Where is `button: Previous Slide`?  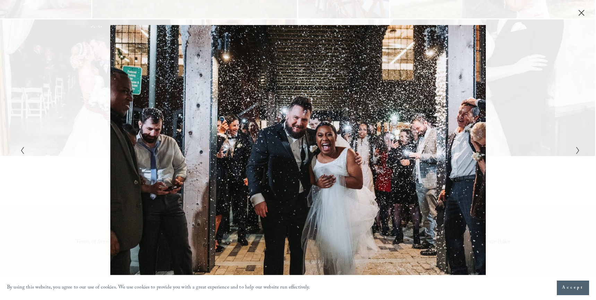 button: Previous Slide is located at coordinates (20, 150).